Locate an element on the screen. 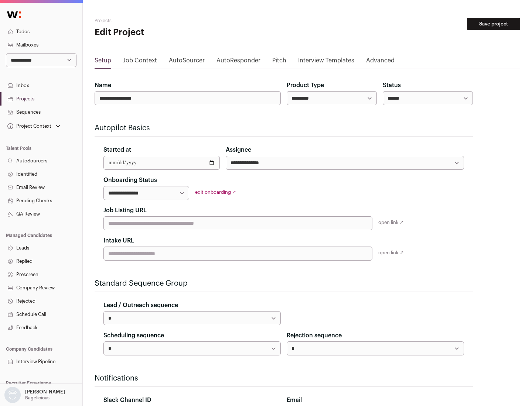  label: Name is located at coordinates (102, 85).